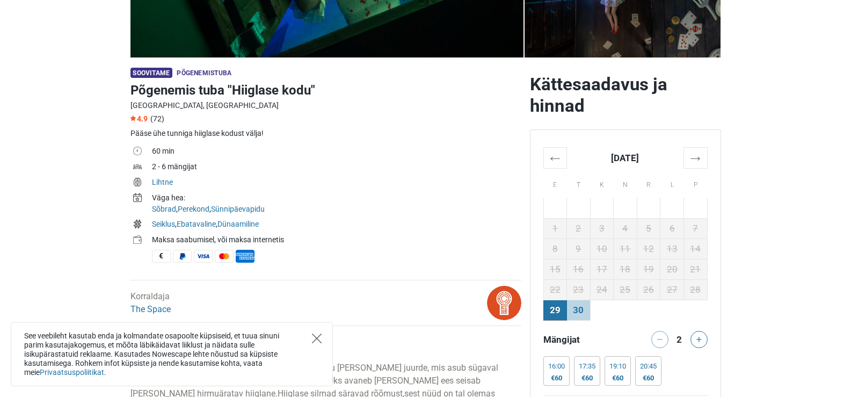 The image size is (851, 397). Describe the element at coordinates (161, 256) in the screenshot. I see `span: Sularaha` at that location.